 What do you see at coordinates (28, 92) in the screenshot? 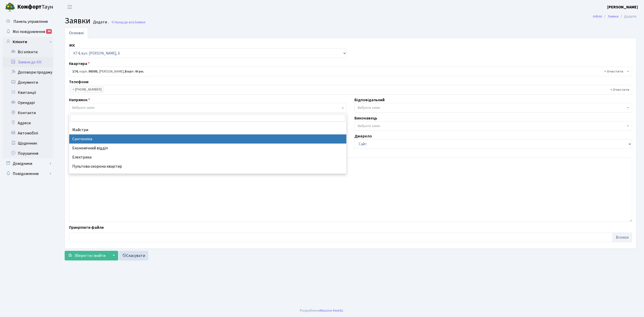
I see `a: Квитанції` at bounding box center [28, 92].